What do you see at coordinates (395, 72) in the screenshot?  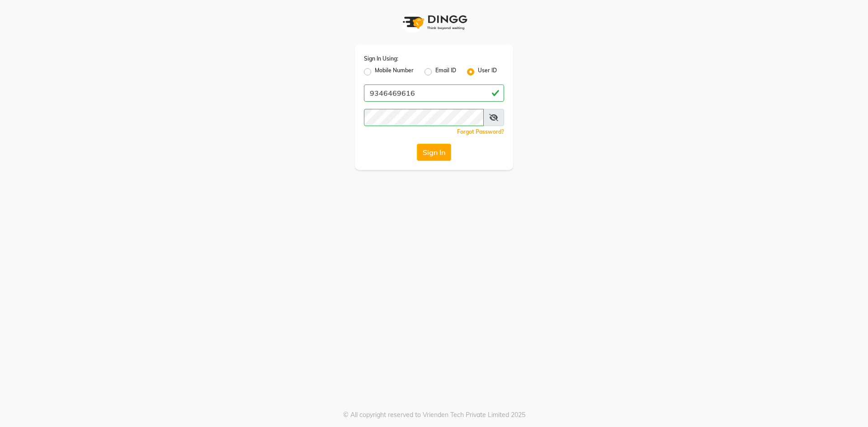 I see `label: Mobile Number` at bounding box center [395, 72].